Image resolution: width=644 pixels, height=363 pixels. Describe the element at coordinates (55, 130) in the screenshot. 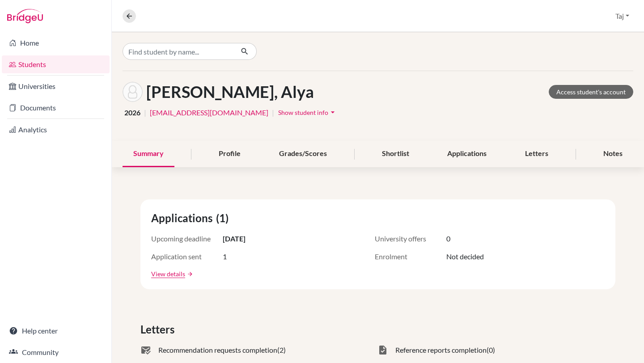

I see `a: Analytics` at that location.